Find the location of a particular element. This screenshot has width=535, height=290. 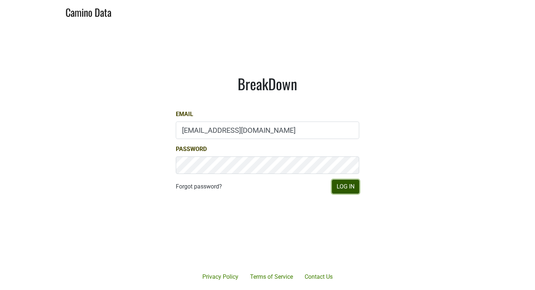

a: Forgot password? is located at coordinates (199, 187).